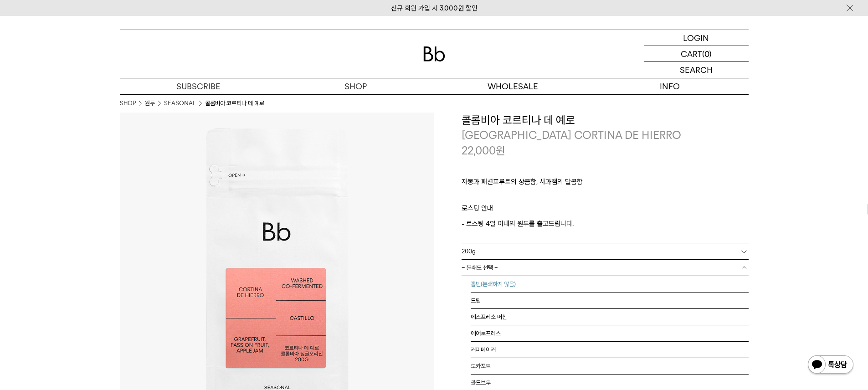 This screenshot has width=868, height=390. I want to click on img: 카카오톡 채널 1:1 채팅 버튼, so click(831, 366).